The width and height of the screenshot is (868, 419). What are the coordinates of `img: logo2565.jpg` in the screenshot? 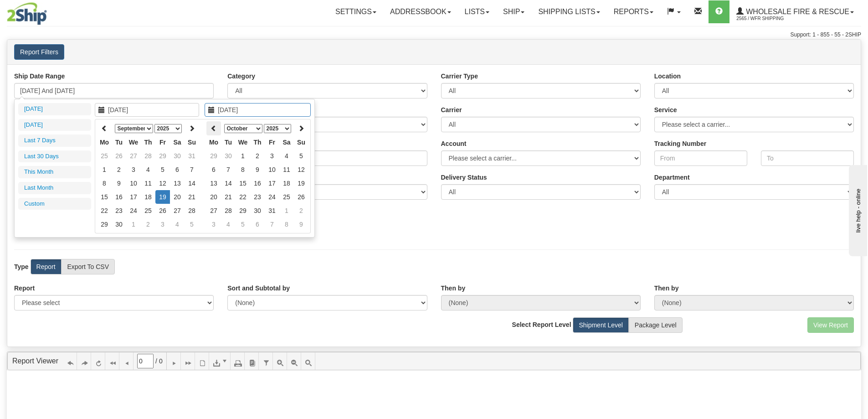 It's located at (27, 14).